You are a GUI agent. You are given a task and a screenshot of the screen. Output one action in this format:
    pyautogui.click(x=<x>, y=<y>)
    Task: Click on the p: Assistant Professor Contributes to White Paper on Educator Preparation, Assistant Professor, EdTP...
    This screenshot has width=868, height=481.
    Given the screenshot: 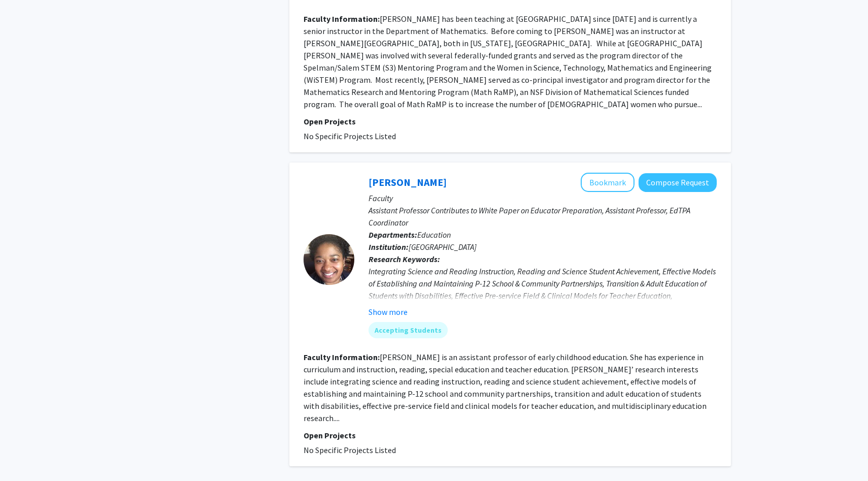 What is the action you would take?
    pyautogui.click(x=543, y=216)
    